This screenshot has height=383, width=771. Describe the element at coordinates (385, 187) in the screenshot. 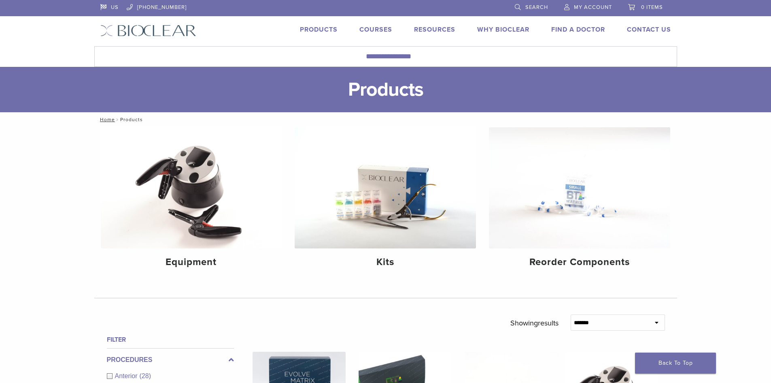

I see `img: Kits` at that location.